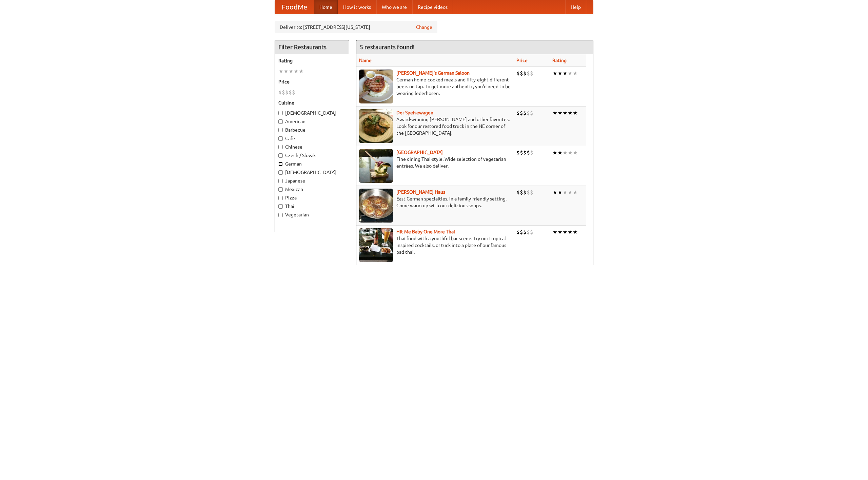  Describe the element at coordinates (576, 7) in the screenshot. I see `a: Help` at that location.